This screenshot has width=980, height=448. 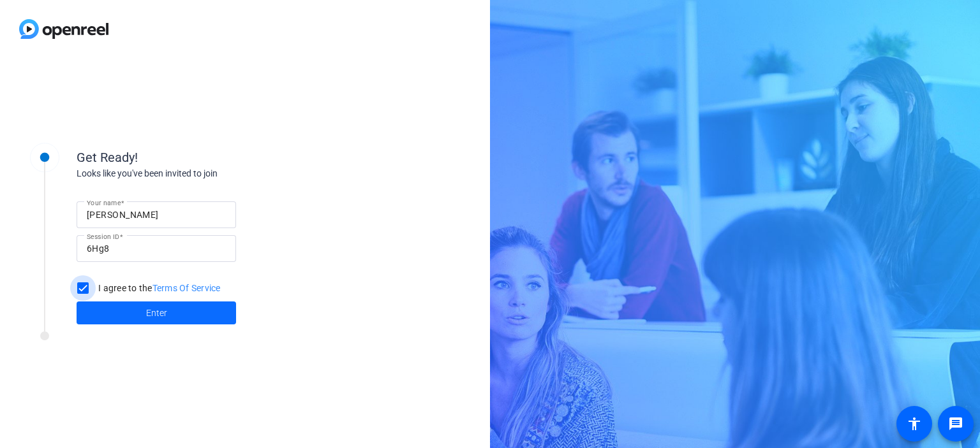 I want to click on mat-label: Session ID, so click(x=103, y=236).